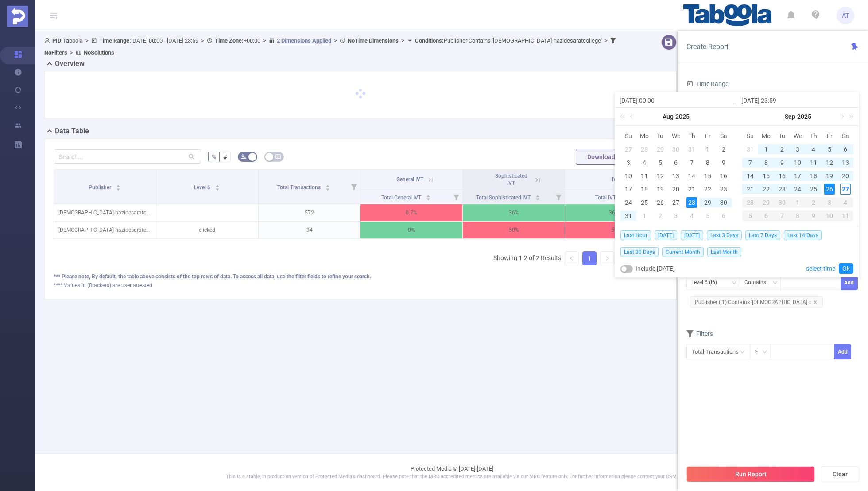  I want to click on td: August 12, 2025, so click(661, 176).